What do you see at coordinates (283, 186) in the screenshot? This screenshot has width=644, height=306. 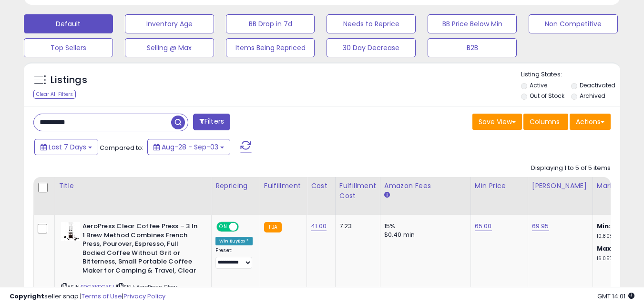 I see `div: Fulfillment` at bounding box center [283, 186].